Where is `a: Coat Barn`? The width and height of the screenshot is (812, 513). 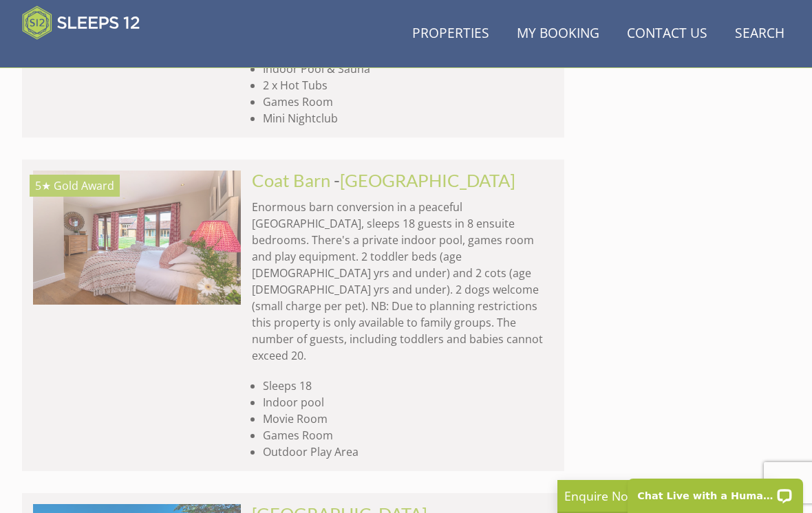 a: Coat Barn is located at coordinates (291, 181).